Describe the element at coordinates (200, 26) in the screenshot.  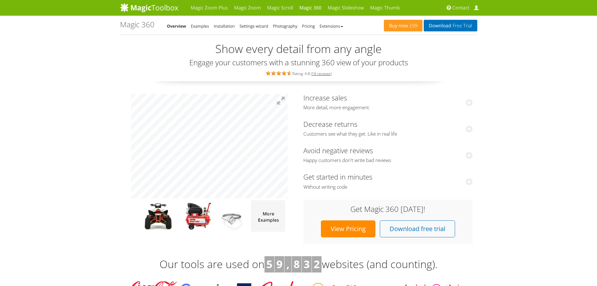
I see `a: Examples` at that location.